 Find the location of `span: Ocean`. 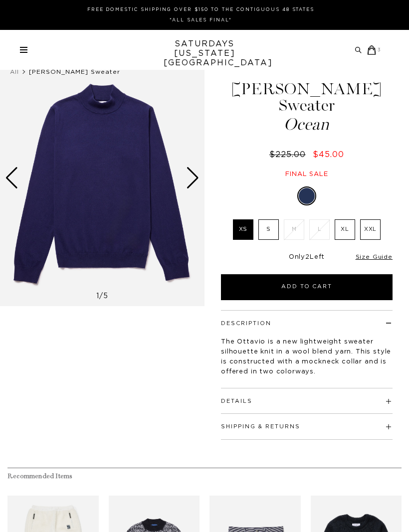

span: Ocean is located at coordinates (307, 125).